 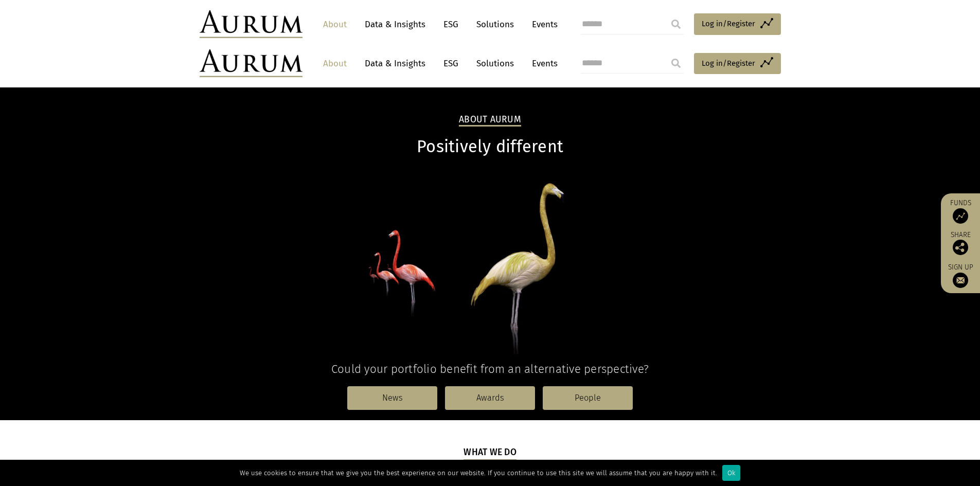 I want to click on img: Share this post, so click(x=960, y=247).